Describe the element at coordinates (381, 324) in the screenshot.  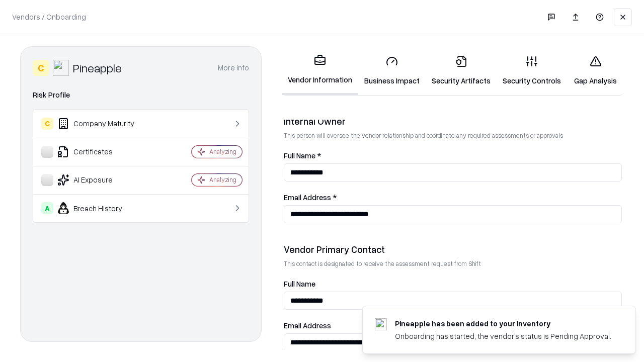
I see `img: pineappleenergy.com` at that location.